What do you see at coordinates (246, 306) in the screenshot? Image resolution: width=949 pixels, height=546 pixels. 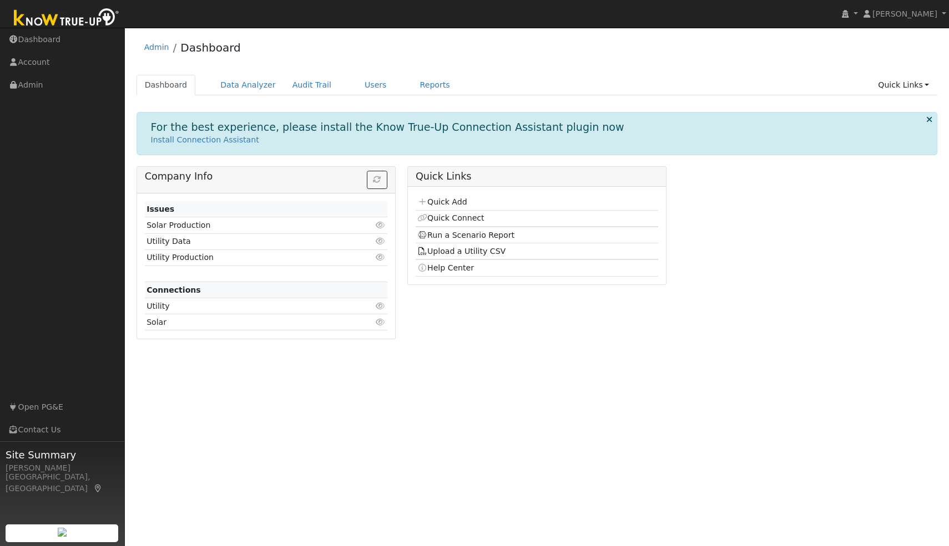 I see `td: Utility` at bounding box center [246, 306].